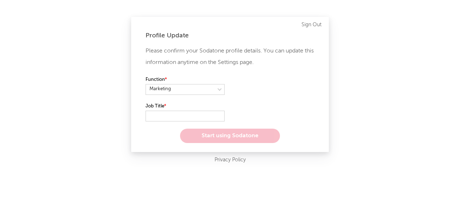  I want to click on label: Function, so click(185, 80).